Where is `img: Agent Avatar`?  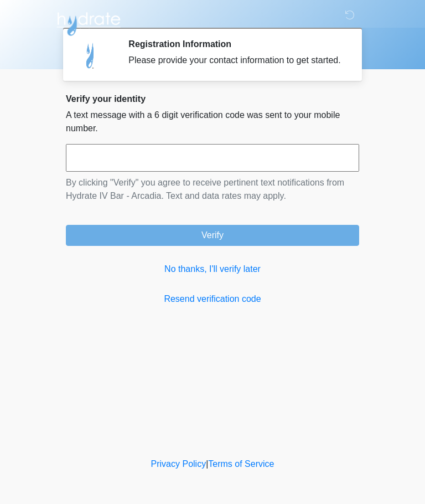
img: Agent Avatar is located at coordinates (91, 56).